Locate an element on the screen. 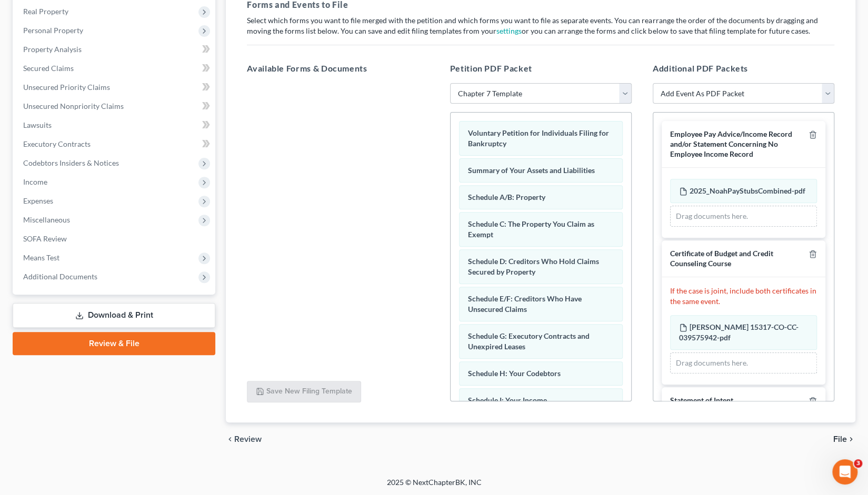 Image resolution: width=868 pixels, height=495 pixels. a: Secured Claims is located at coordinates (114, 69).